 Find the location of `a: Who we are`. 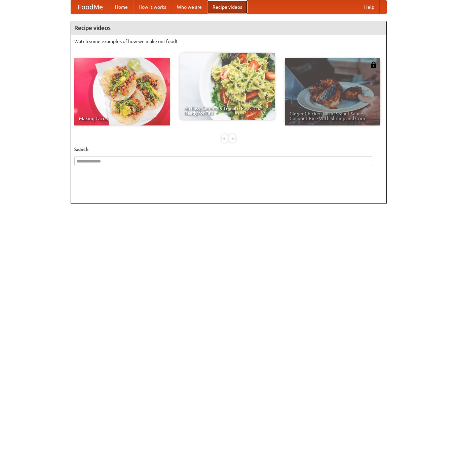

a: Who we are is located at coordinates (190, 7).